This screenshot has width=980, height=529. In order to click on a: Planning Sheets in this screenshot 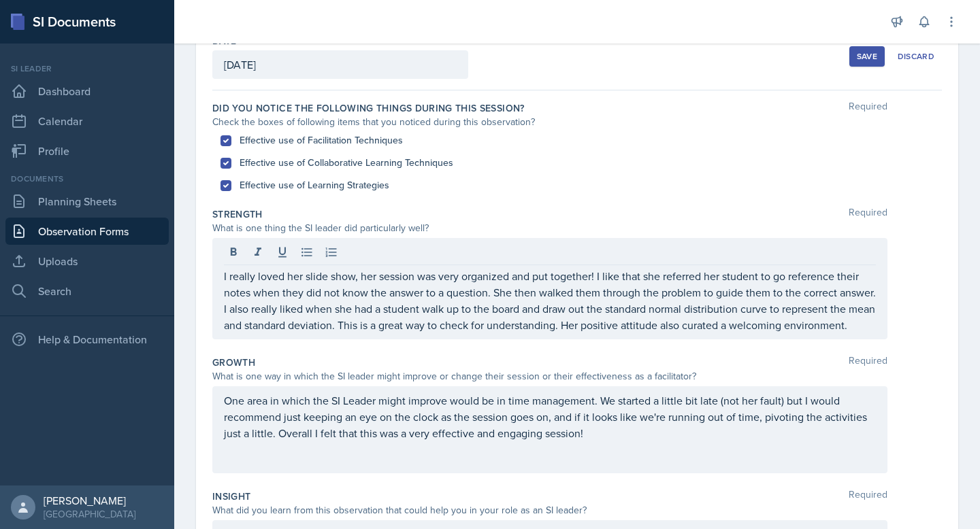, I will do `click(87, 201)`.